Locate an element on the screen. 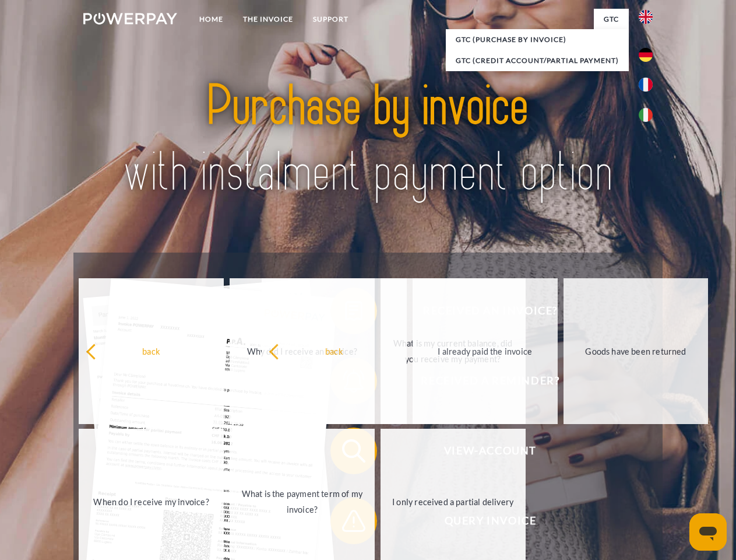  div: What is the payment term of my invoice? is located at coordinates (302, 502).